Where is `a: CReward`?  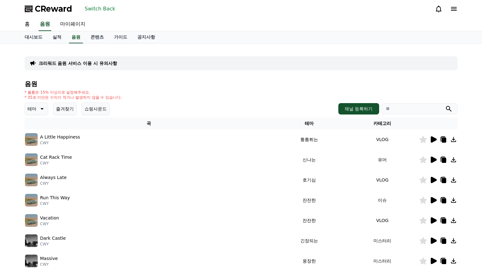
a: CReward is located at coordinates (48, 9).